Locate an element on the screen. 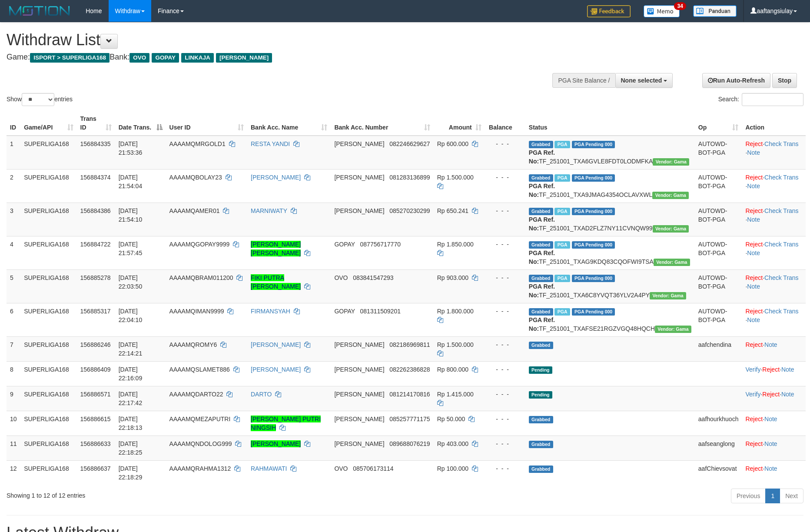  span: Copy 089688076219 to clipboard is located at coordinates (410, 444).